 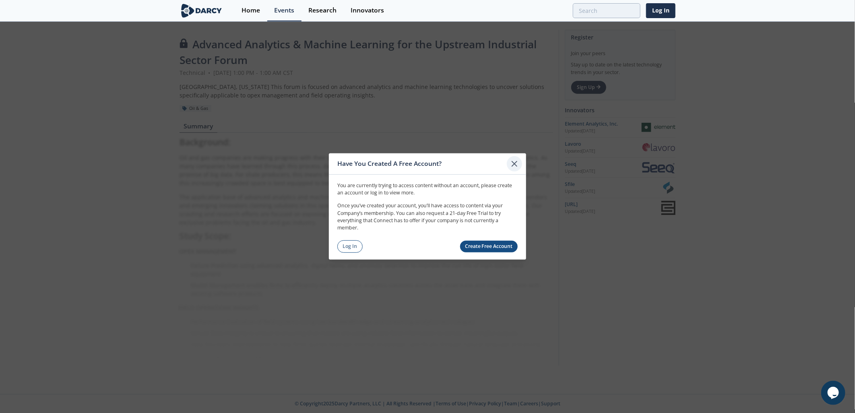 What do you see at coordinates (428, 217) in the screenshot?
I see `p: Once you’ve created your account, you’ll have access to content via your Company’s membership. Yo...` at bounding box center [428, 217].